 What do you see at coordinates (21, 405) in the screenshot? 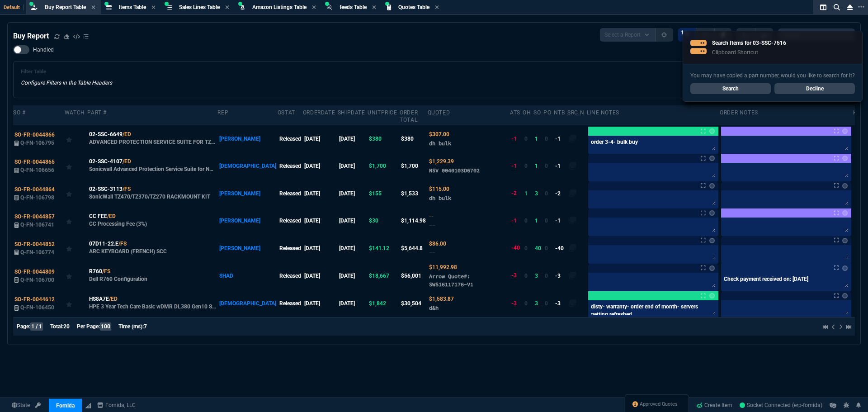
I see `a: Global State` at bounding box center [21, 405].